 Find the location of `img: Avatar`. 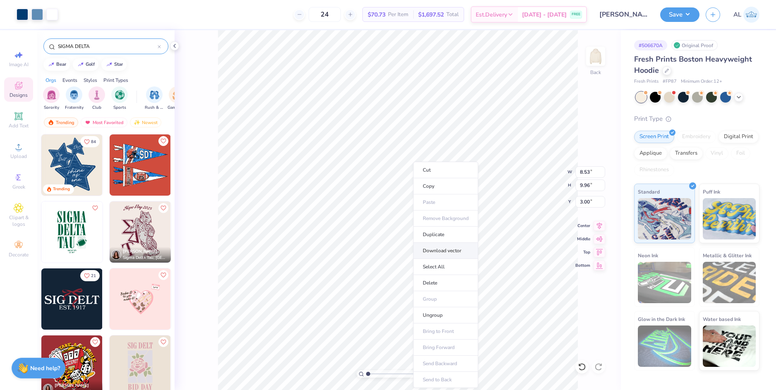

img: Avatar is located at coordinates (116, 255).